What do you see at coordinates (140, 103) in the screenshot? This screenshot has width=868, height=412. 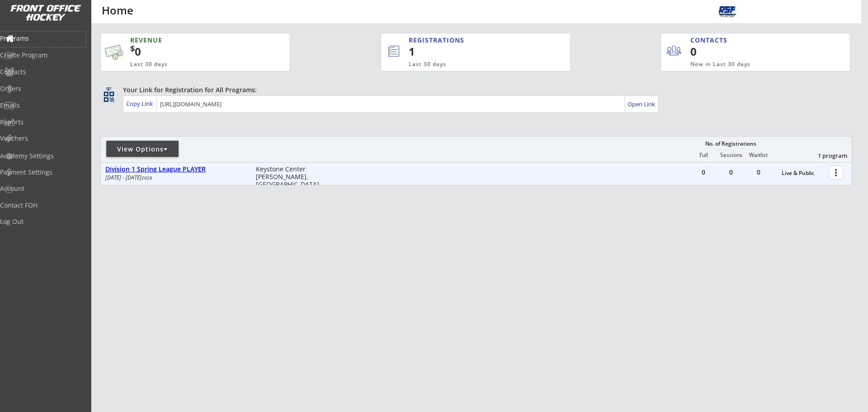 I see `div: Copy Link` at bounding box center [140, 103].